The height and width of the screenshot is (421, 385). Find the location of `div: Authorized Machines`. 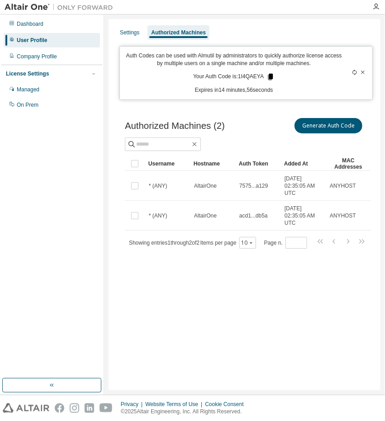

div: Authorized Machines is located at coordinates (178, 33).